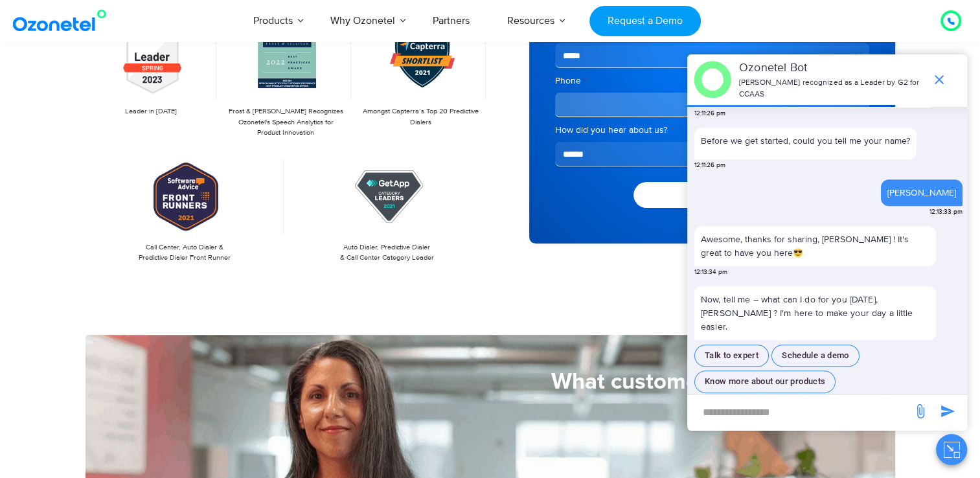 This screenshot has width=980, height=478. I want to click on img: header, so click(712, 80).